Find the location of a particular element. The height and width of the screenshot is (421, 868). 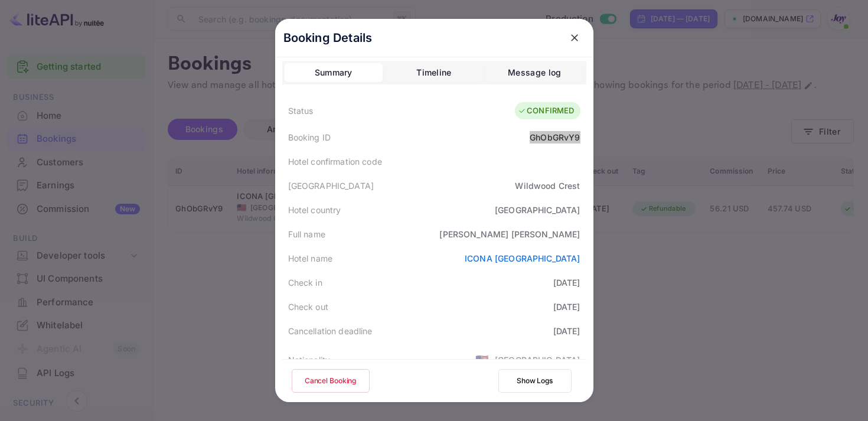

div: CONFIRMED is located at coordinates (545, 111).